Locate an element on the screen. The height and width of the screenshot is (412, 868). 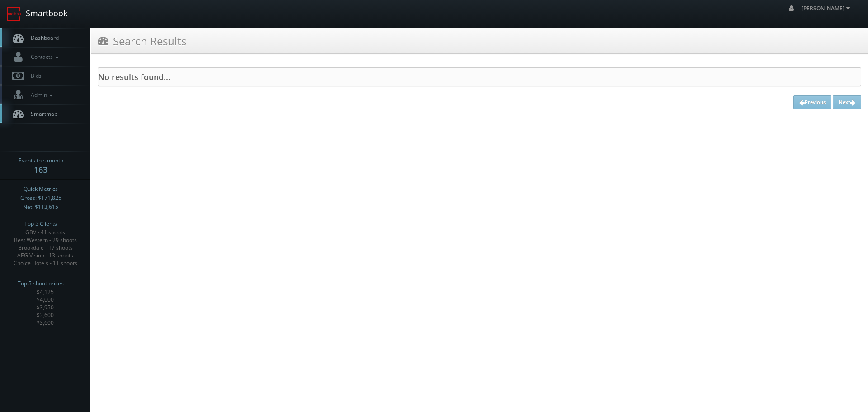
strong: 163 is located at coordinates (41, 169).